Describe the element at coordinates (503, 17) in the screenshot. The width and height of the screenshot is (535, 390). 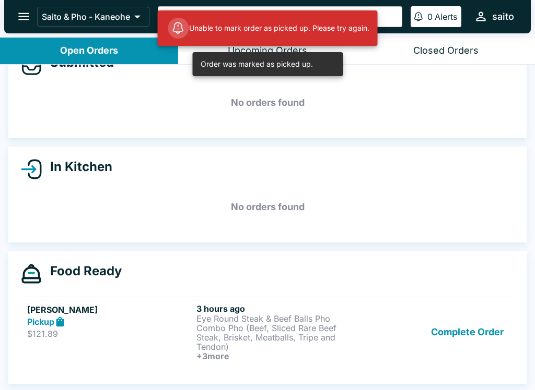
I see `div: saito` at that location.